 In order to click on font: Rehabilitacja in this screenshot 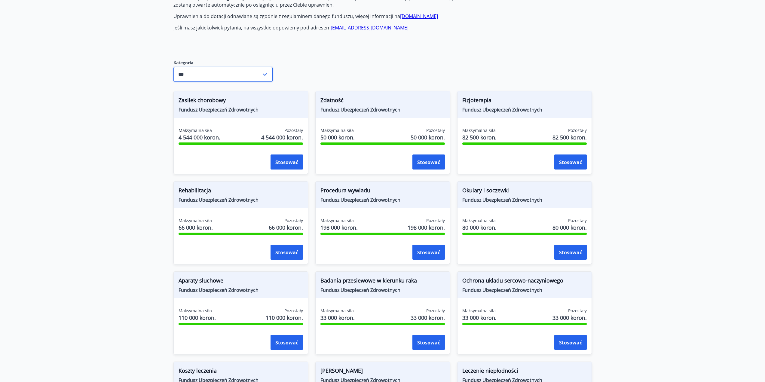, I will do `click(195, 190)`.